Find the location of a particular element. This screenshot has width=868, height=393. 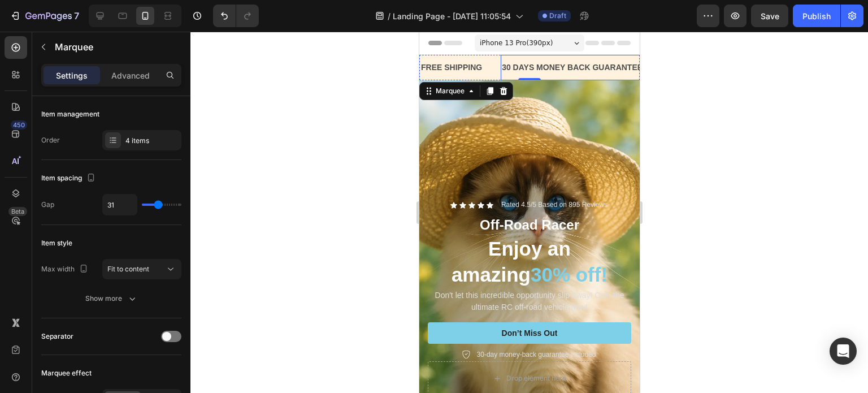

p: Off-Road Racer is located at coordinates (110, 193).